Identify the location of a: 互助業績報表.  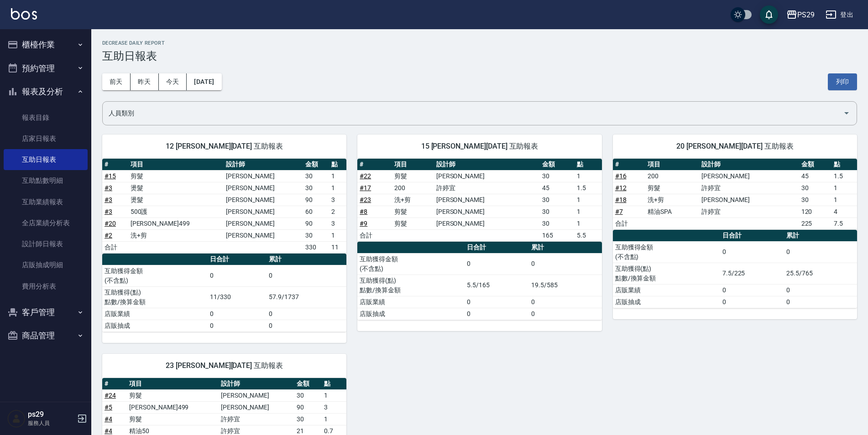
(46, 202).